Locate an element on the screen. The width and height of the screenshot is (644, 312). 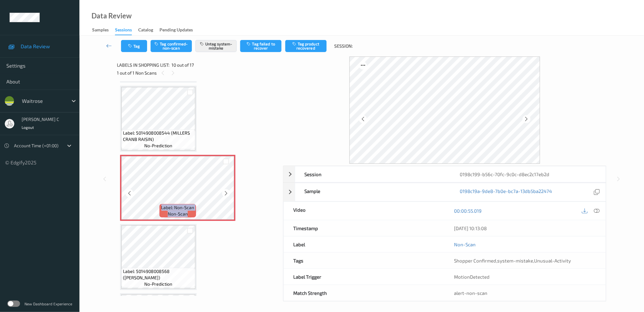
span: Label: 5014908008544 (MILLERS CRANB RAISIN) is located at coordinates (158, 136).